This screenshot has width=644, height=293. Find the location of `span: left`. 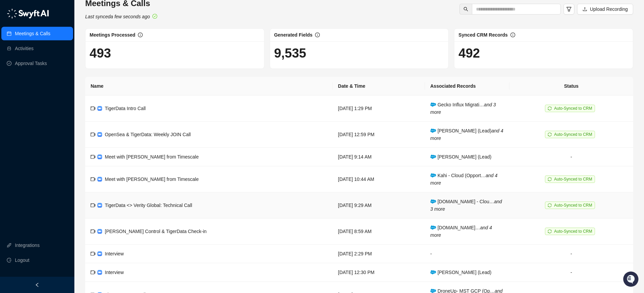

span: left is located at coordinates (37, 285).